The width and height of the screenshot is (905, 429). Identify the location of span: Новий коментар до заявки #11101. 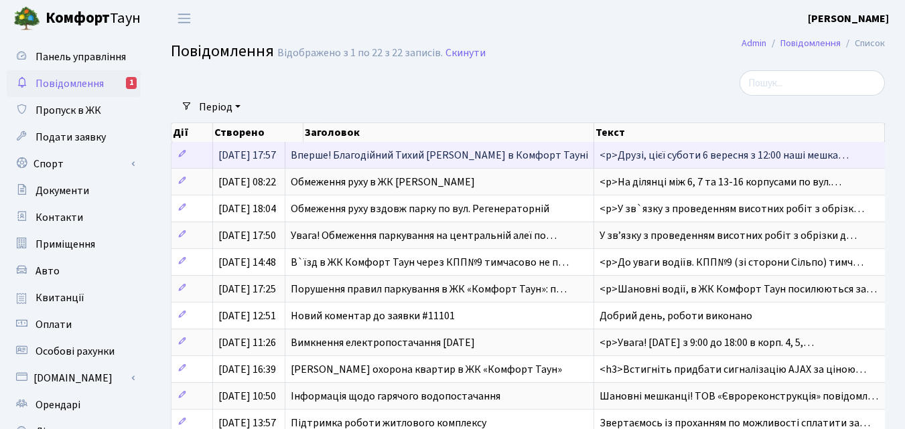
(372, 316).